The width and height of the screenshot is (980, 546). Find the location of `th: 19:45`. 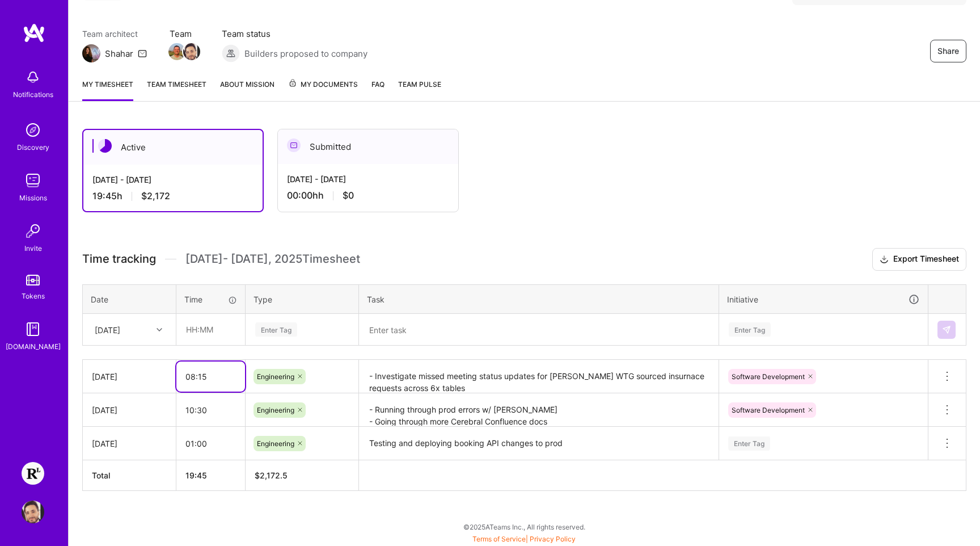

th: 19:45 is located at coordinates (211, 475).